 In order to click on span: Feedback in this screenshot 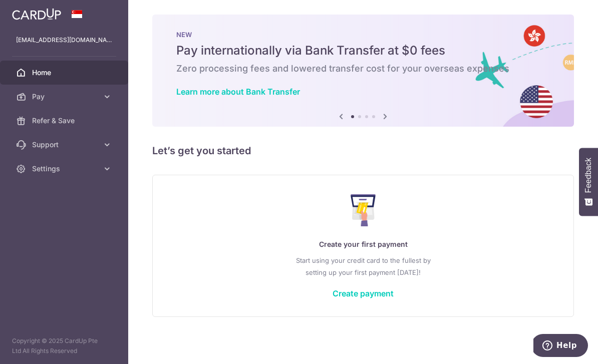, I will do `click(588, 175)`.